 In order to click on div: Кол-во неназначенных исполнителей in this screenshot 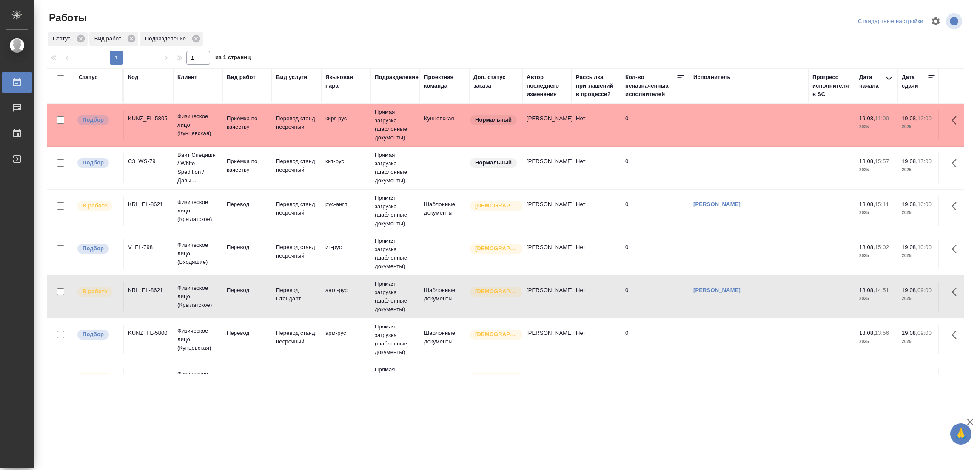, I will do `click(651, 86)`.